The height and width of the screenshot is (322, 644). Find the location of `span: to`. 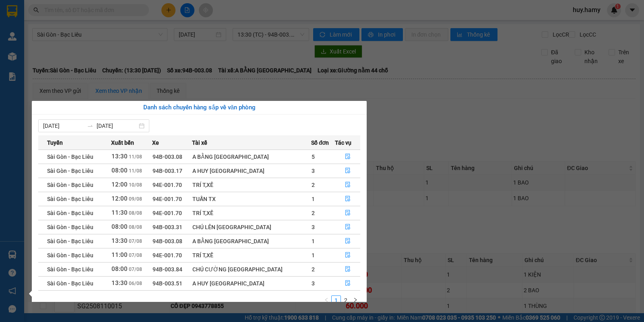

span: to is located at coordinates (90, 126).